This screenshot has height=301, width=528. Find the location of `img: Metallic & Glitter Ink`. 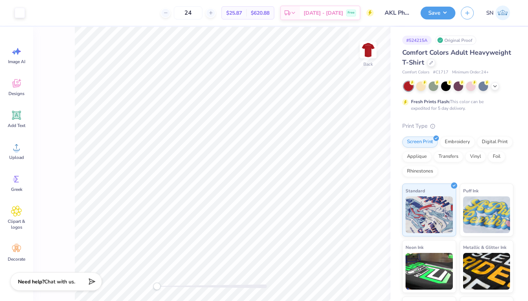

img: Metallic & Glitter Ink is located at coordinates (486, 271).